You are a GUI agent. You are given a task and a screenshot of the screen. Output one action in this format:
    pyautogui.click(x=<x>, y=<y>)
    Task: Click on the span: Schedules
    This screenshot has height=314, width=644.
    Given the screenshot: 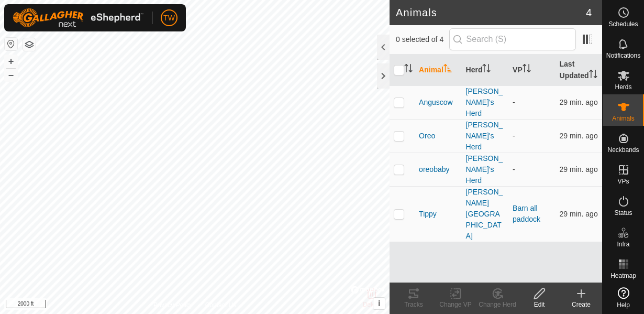 What is the action you would take?
    pyautogui.click(x=623, y=24)
    